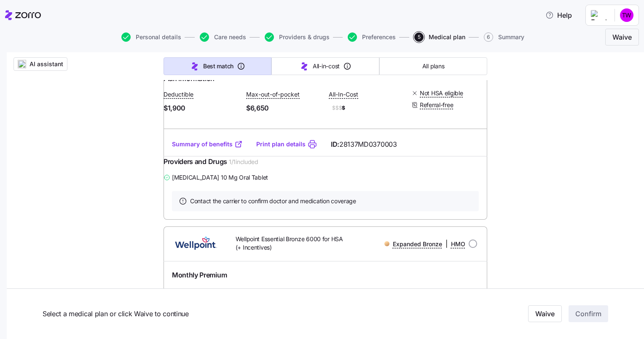 This screenshot has height=339, width=644. Describe the element at coordinates (273, 201) in the screenshot. I see `span: Contact the carrier to confirm doctor and medication coverage` at that location.